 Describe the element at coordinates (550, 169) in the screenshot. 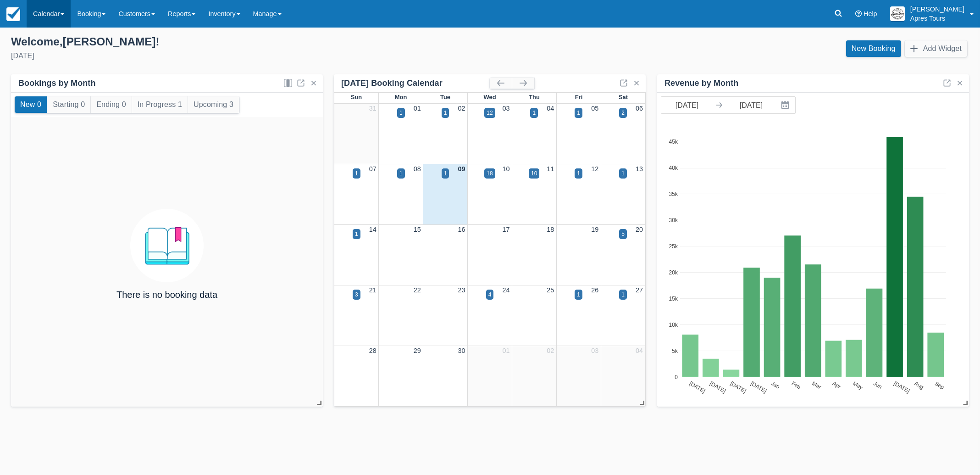

I see `a: 11` at that location.